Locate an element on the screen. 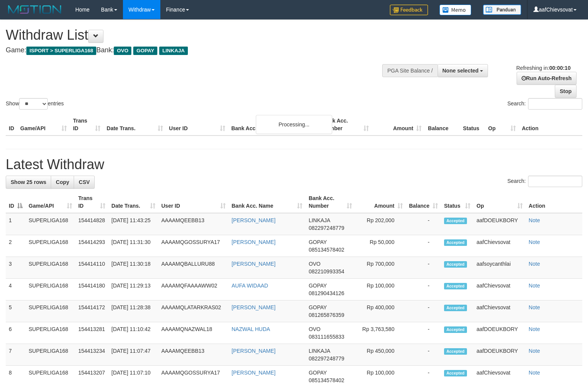 The height and width of the screenshot is (386, 588). th: Status: activate to sort column ascending is located at coordinates (457, 202).